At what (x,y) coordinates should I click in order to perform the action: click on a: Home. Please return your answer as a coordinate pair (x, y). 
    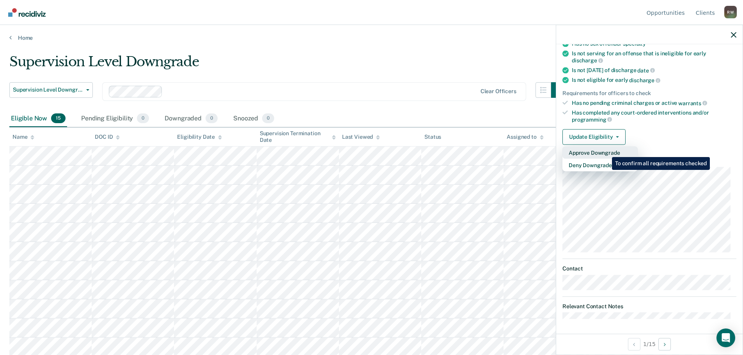
    Looking at the image, I should click on (371, 38).